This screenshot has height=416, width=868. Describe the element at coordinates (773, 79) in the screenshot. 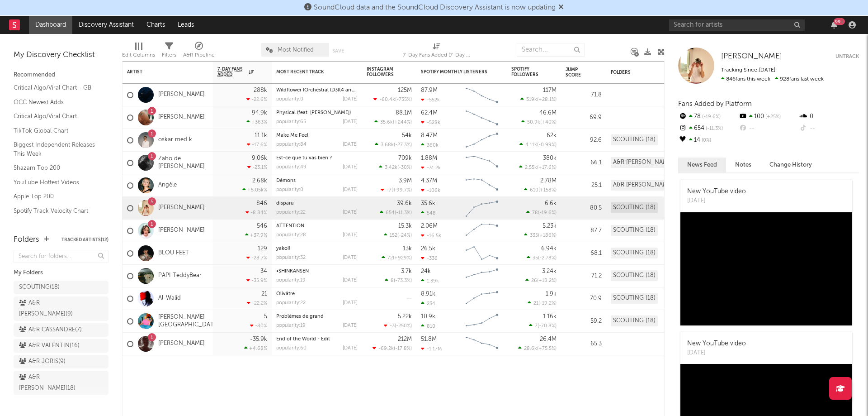

I see `span: 928 fans last week` at that location.